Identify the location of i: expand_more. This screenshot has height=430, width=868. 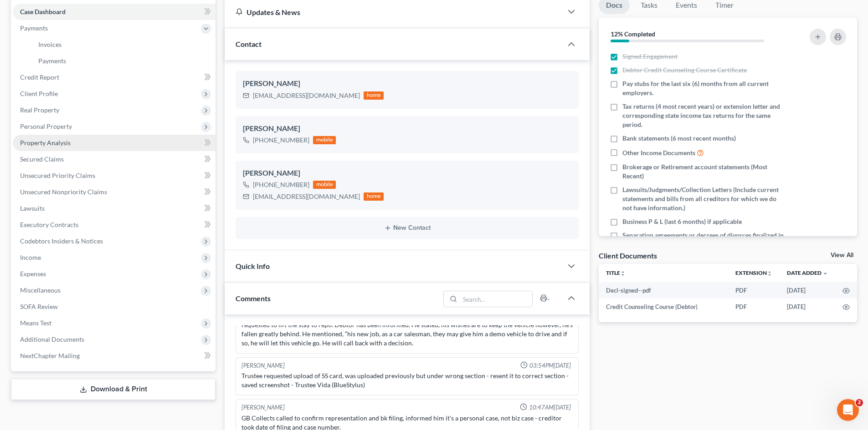
(825, 273).